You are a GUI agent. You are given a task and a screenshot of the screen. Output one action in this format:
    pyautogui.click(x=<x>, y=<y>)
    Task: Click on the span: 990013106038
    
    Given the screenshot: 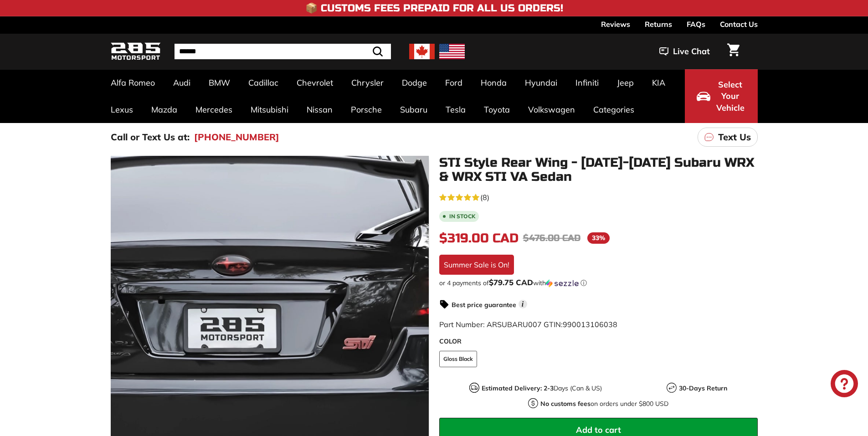 What is the action you would take?
    pyautogui.click(x=590, y=324)
    